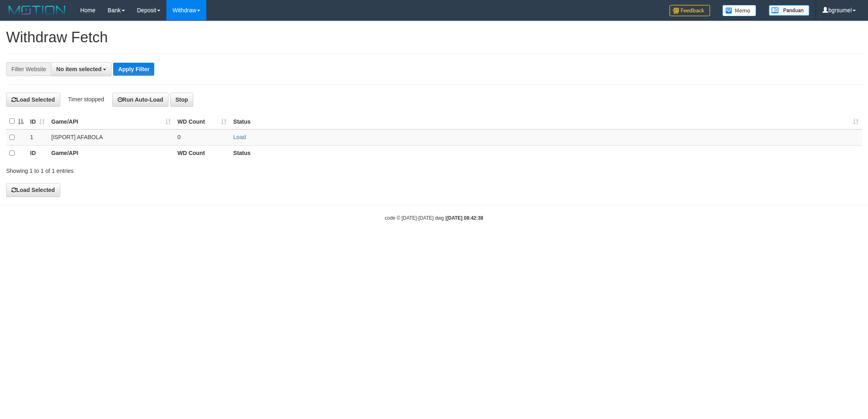  What do you see at coordinates (37, 138) in the screenshot?
I see `td: 1` at bounding box center [37, 138].